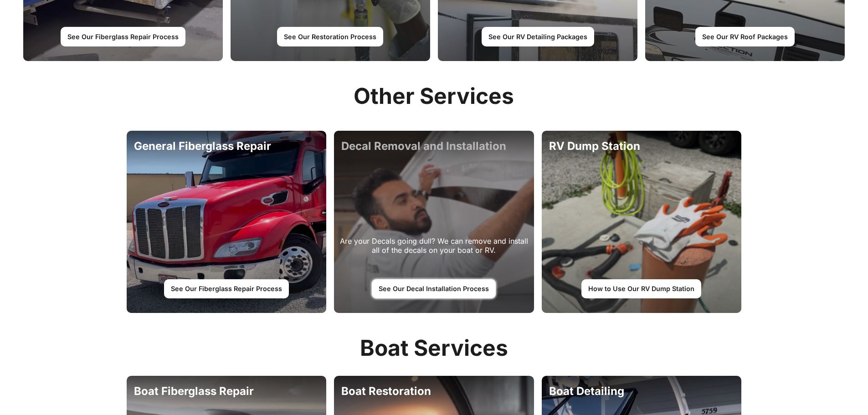  I want to click on a: How to Use Our RV Dump Station, so click(640, 289).